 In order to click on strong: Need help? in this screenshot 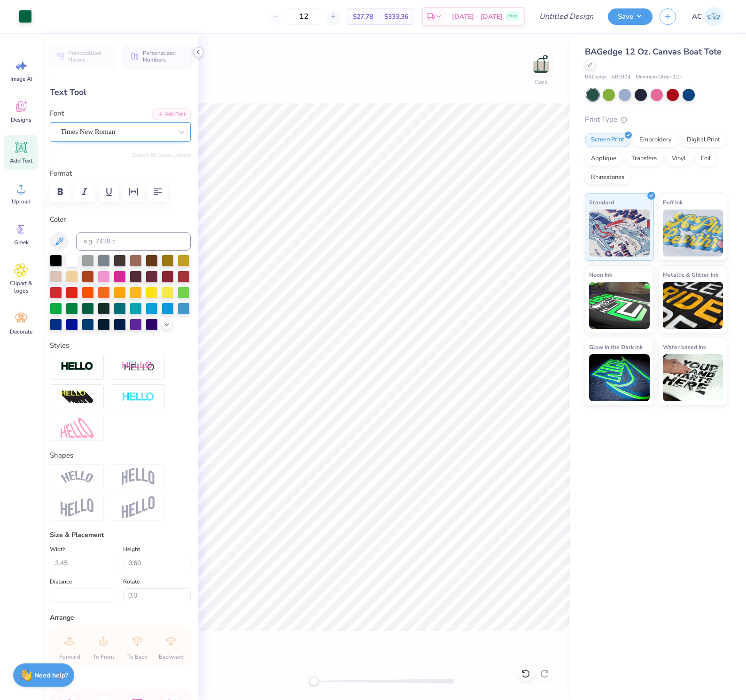, I will do `click(51, 676)`.